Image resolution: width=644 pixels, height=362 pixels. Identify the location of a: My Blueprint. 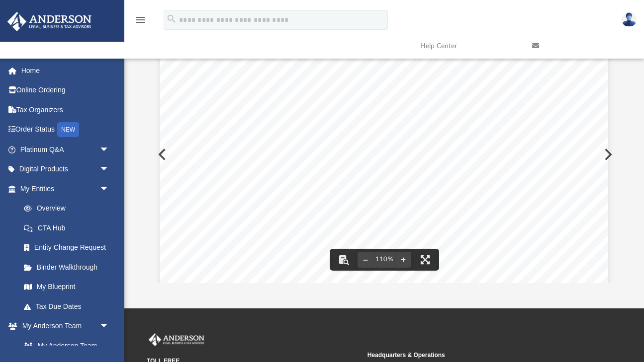
(66, 287).